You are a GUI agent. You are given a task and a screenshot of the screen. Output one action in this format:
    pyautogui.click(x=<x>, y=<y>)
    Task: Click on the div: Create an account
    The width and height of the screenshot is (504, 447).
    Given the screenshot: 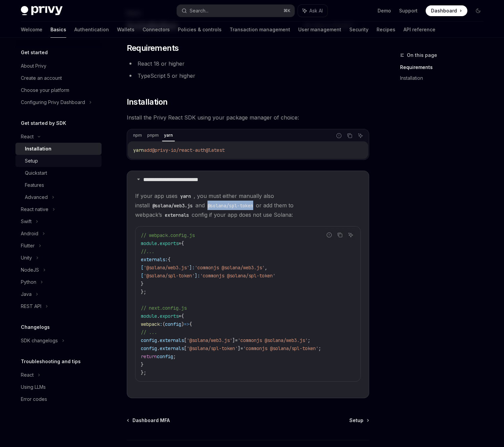 What is the action you would take?
    pyautogui.click(x=41, y=78)
    